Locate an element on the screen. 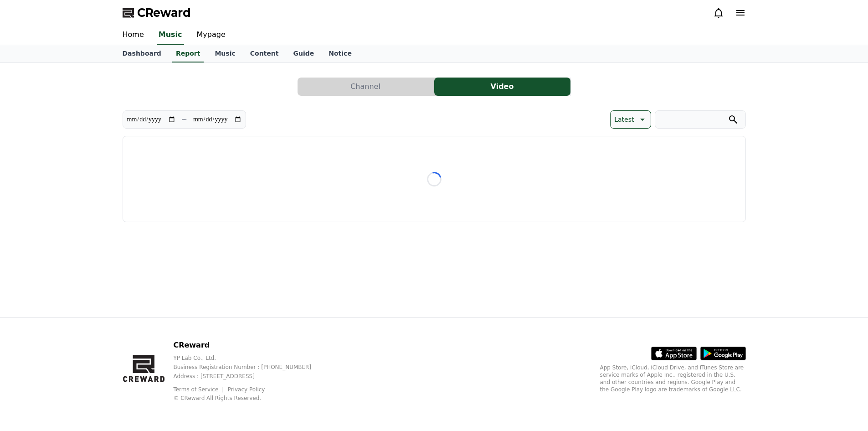  a: Dashboard is located at coordinates (142, 54).